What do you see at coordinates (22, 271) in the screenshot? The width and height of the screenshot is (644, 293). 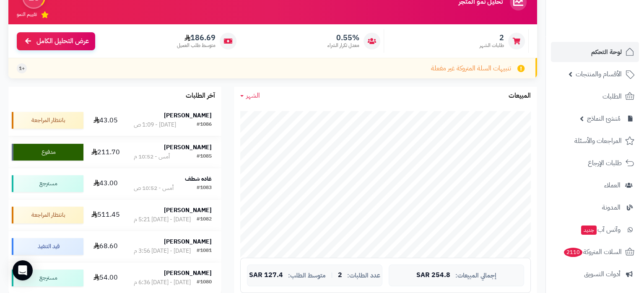 I see `div: Open Intercom Messenger` at bounding box center [22, 271].